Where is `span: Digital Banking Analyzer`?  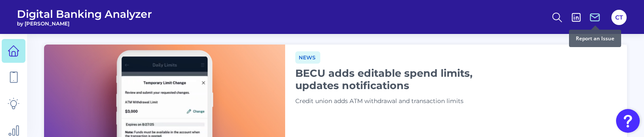
span: Digital Banking Analyzer is located at coordinates (84, 14).